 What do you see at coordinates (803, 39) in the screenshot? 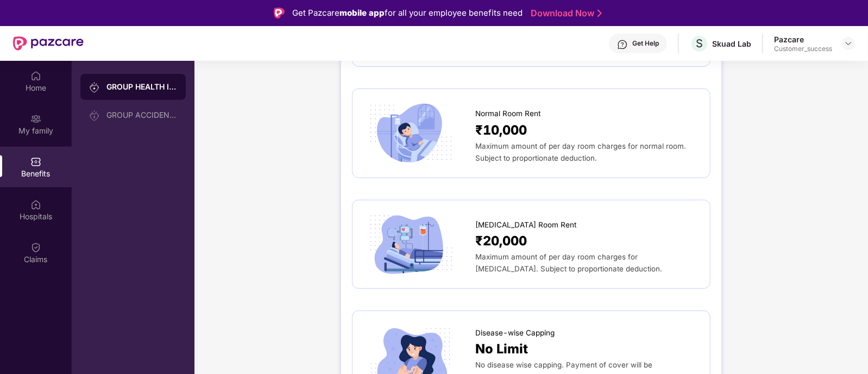
I see `div: Pazcare` at bounding box center [803, 39].